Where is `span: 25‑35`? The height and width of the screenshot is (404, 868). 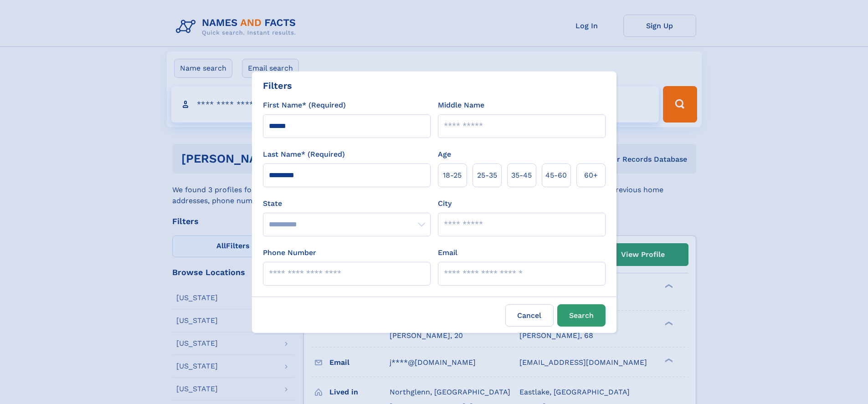 span: 25‑35 is located at coordinates (487, 175).